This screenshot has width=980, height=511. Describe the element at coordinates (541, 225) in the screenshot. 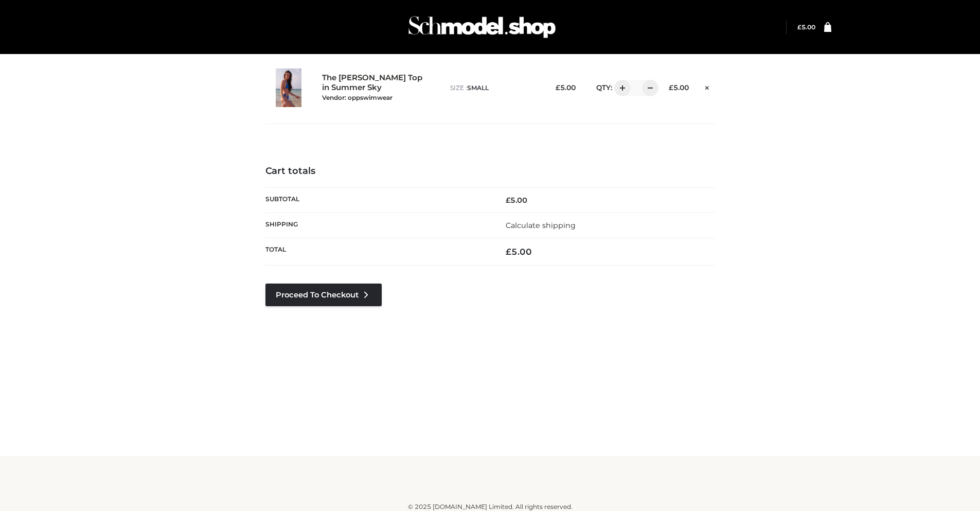

I see `a: Calculate shipping` at that location.